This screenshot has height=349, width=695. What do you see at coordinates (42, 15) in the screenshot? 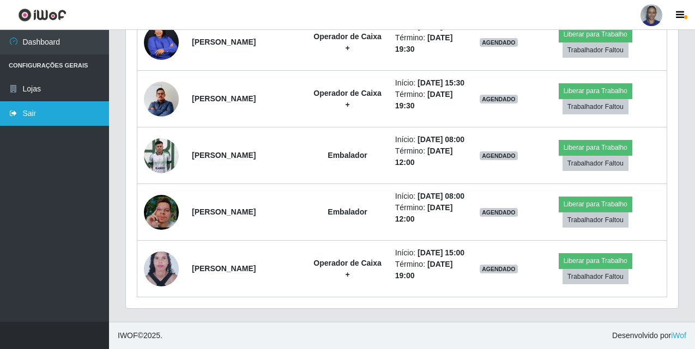
I see `img: CoreUI Logo` at bounding box center [42, 15].